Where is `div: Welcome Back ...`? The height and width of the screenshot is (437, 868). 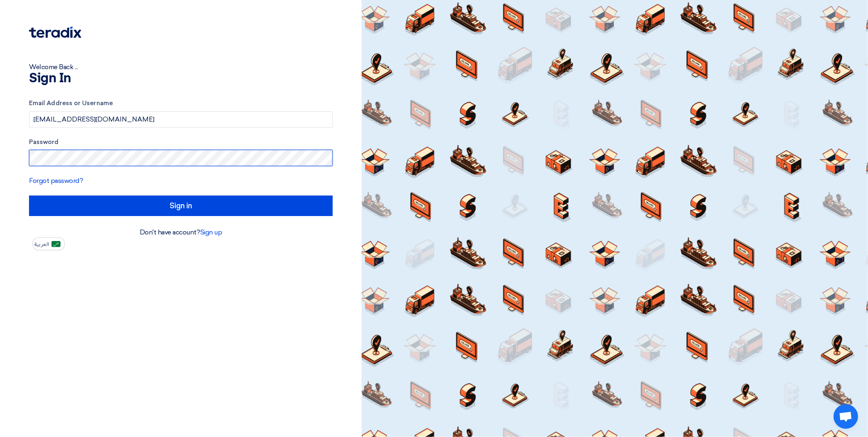
div: Welcome Back ... is located at coordinates (181, 67).